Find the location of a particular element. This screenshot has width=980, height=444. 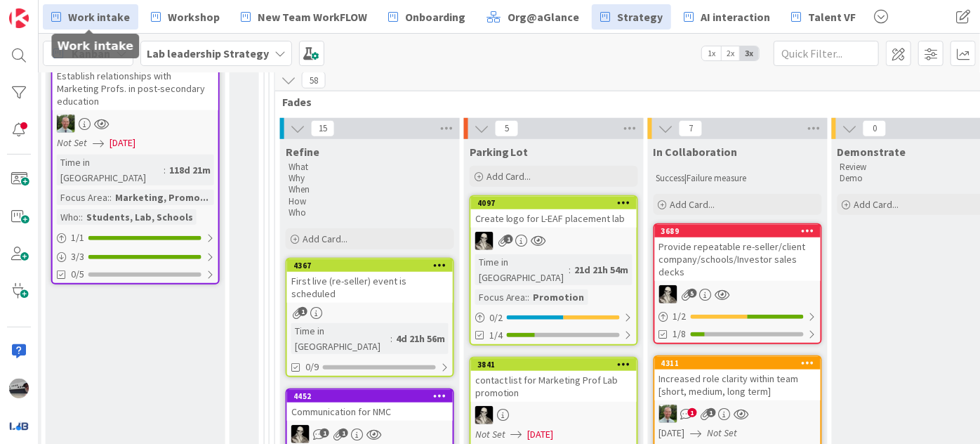

p: When is located at coordinates (370, 189).